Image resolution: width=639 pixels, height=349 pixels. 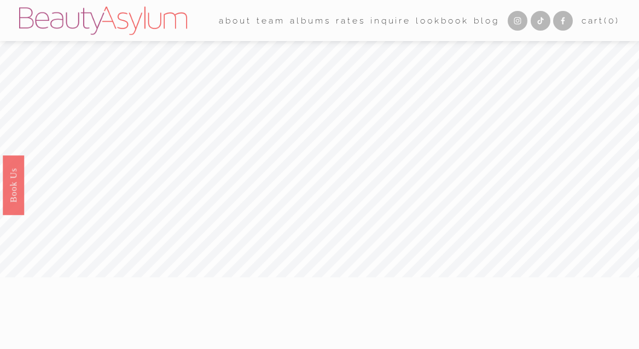 I want to click on a: Blog, so click(x=487, y=20).